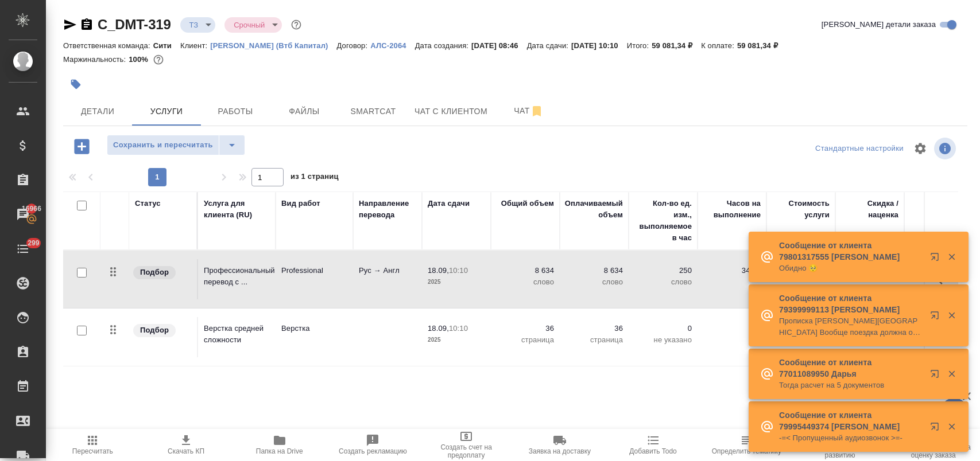 The height and width of the screenshot is (461, 980). Describe the element at coordinates (676, 45) in the screenshot. I see `p: 59 081,34 ₽` at that location.